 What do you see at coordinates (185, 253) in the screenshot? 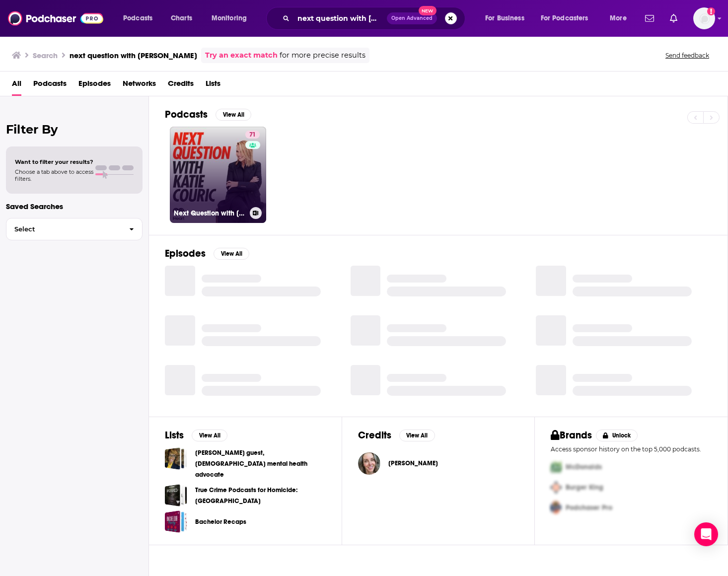
I see `h2: Episodes` at bounding box center [185, 253].